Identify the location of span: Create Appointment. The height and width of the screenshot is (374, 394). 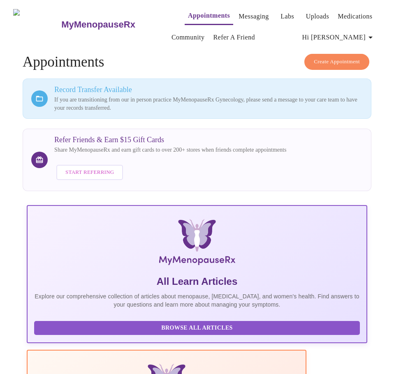
(336, 62).